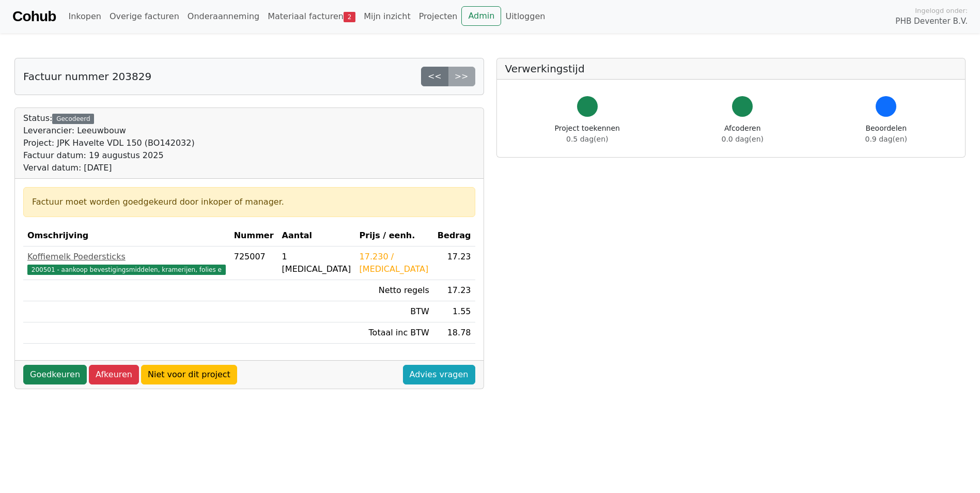 The height and width of the screenshot is (493, 980). I want to click on a: Admin, so click(481, 16).